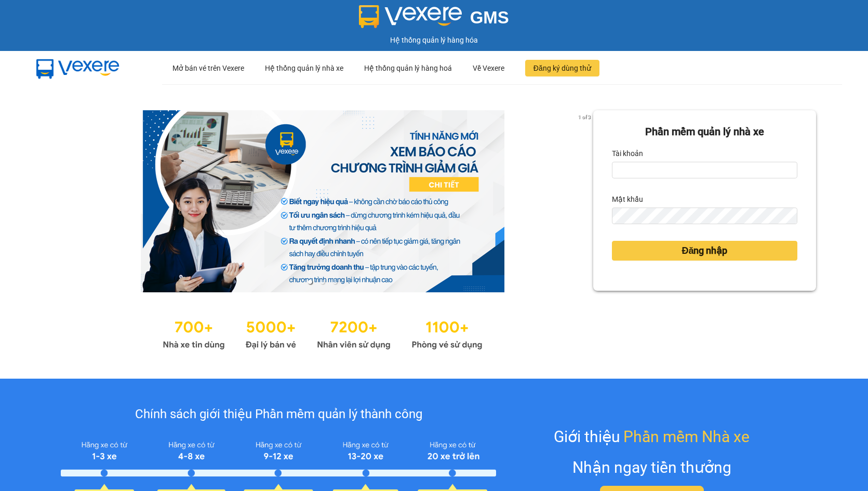  I want to click on button: Đăng nhập, so click(704, 250).